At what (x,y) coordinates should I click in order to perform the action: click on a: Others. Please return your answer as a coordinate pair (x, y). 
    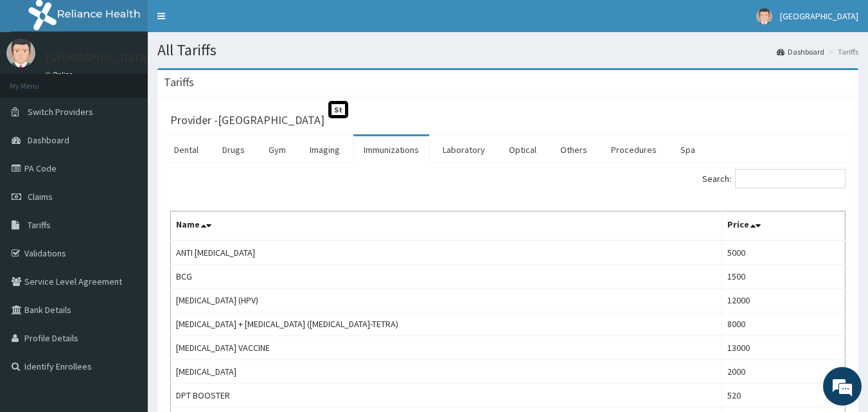
    Looking at the image, I should click on (574, 150).